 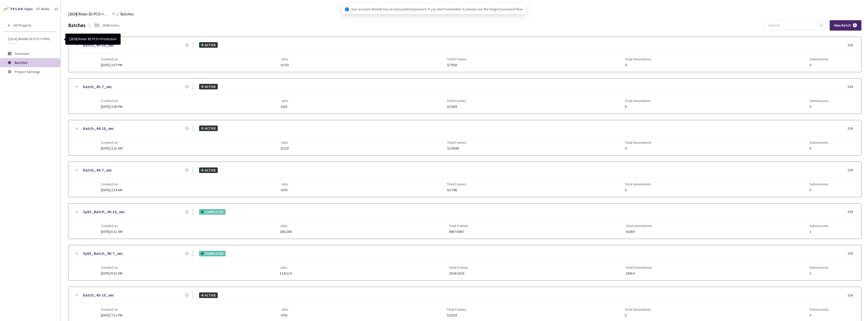 What do you see at coordinates (285, 148) in the screenshot?
I see `span: 0/220` at bounding box center [285, 148].